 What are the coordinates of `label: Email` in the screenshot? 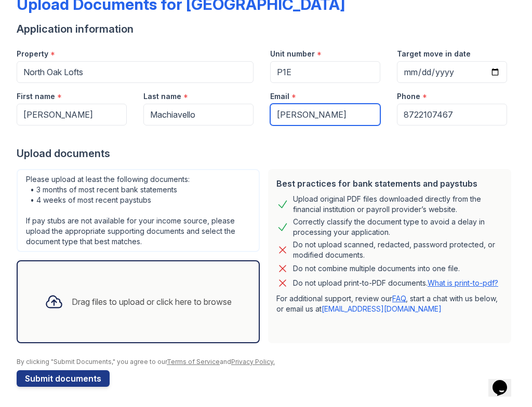 It's located at (279, 96).